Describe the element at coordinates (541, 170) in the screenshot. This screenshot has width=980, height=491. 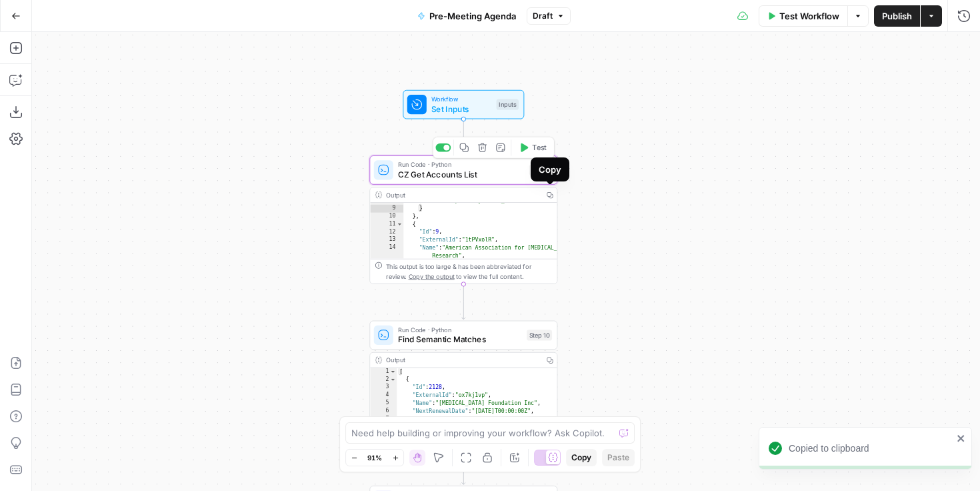
I see `div: Step 9` at that location.